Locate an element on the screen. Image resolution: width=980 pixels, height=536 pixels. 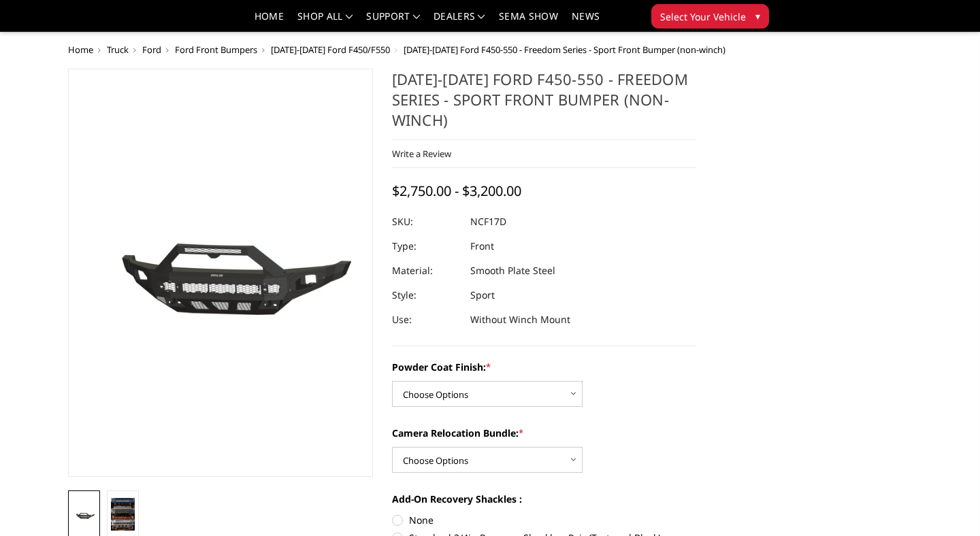
dd: Front is located at coordinates (482, 246).